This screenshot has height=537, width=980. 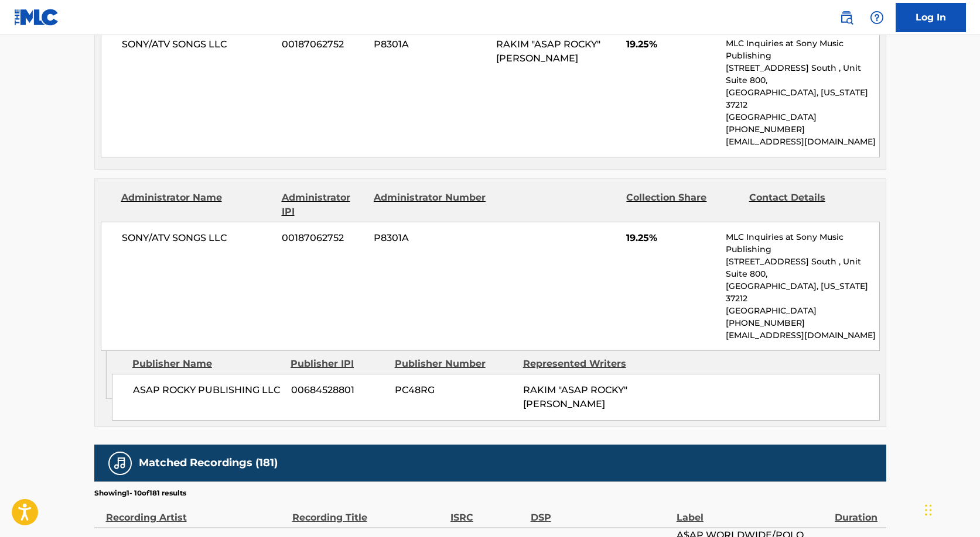 I want to click on div: Chat Widget, so click(x=950, y=509).